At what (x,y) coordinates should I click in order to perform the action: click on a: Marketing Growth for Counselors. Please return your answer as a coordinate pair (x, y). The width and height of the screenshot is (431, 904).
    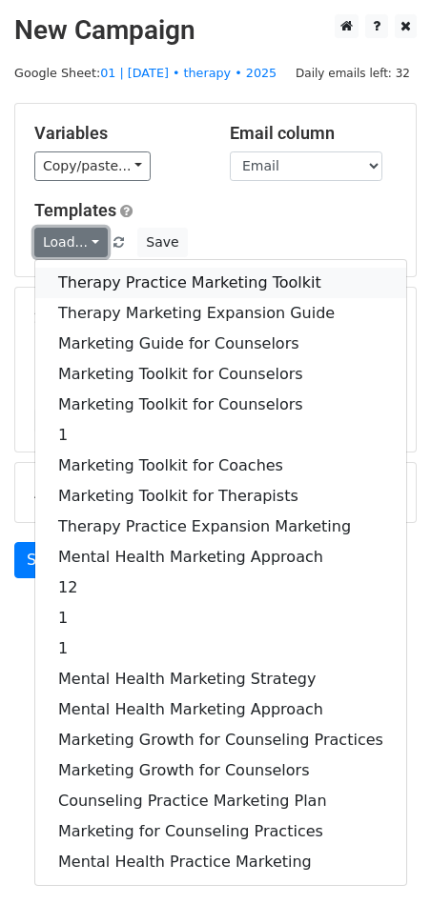
    Looking at the image, I should click on (220, 771).